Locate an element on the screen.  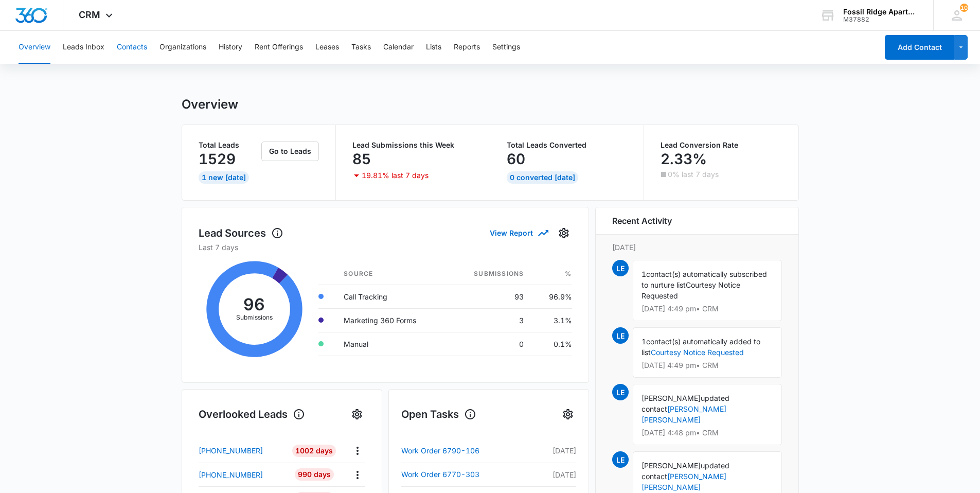
td: 0 is located at coordinates (490, 343).